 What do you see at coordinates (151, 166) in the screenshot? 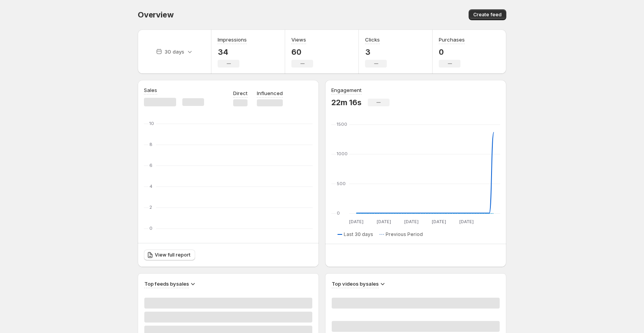
I see `text: 6` at bounding box center [151, 166].